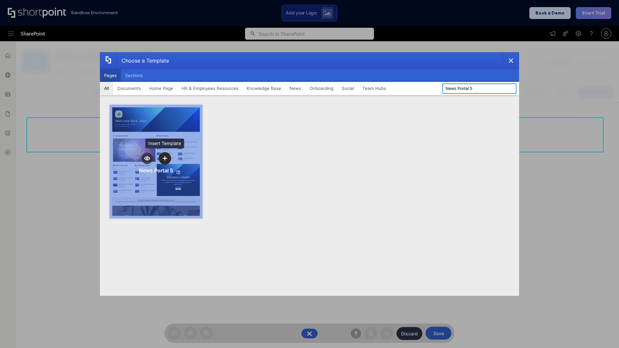 The image size is (619, 348). I want to click on button: HR & Employees Resources, so click(210, 88).